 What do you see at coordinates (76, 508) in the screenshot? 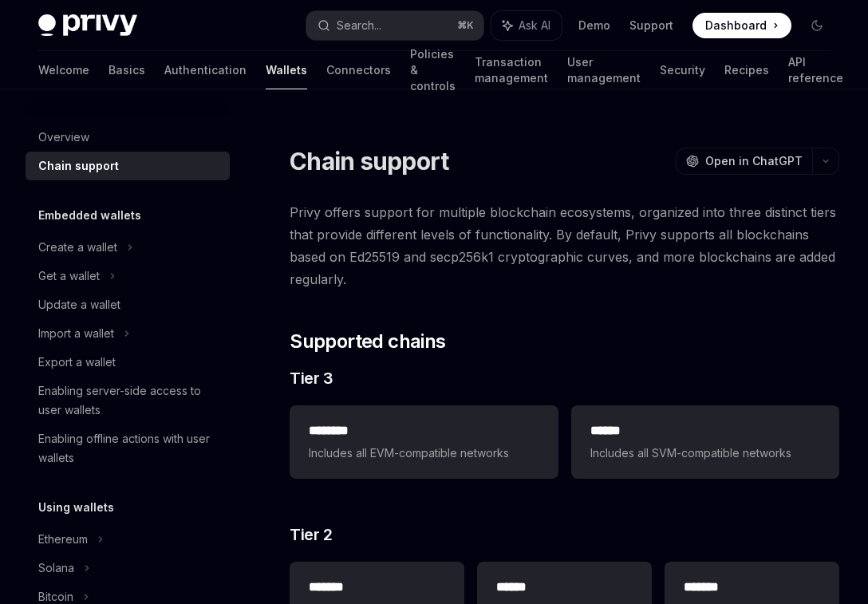
I see `h5: Using wallets` at bounding box center [76, 508].